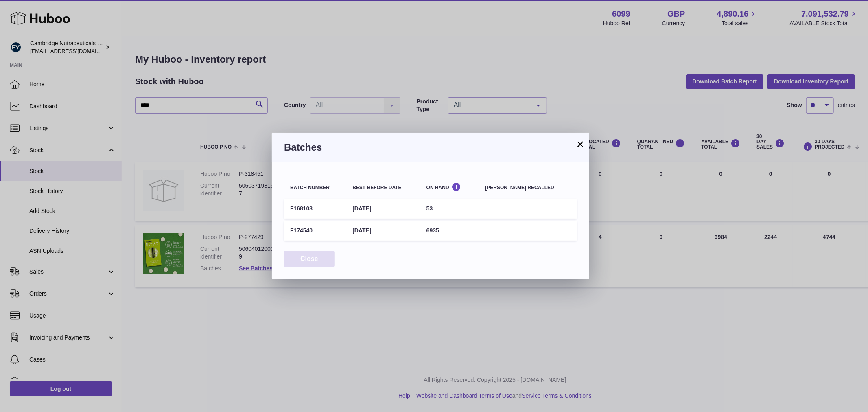 The width and height of the screenshot is (868, 412). What do you see at coordinates (430, 148) in the screenshot?
I see `h3: Batches` at bounding box center [430, 148].